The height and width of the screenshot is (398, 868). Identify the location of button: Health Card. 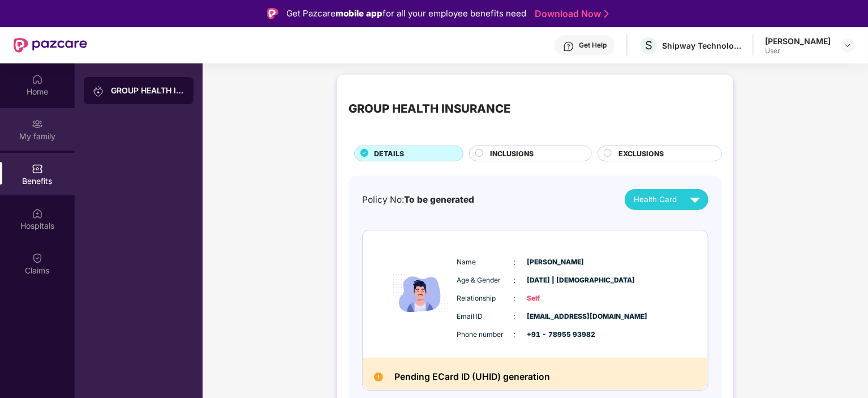
(666, 199).